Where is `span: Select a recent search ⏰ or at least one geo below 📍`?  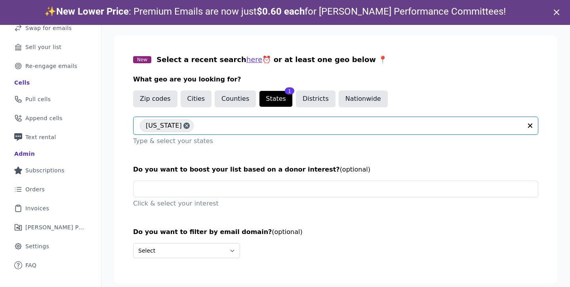 span: Select a recent search ⏰ or at least one geo below 📍 is located at coordinates (272, 59).